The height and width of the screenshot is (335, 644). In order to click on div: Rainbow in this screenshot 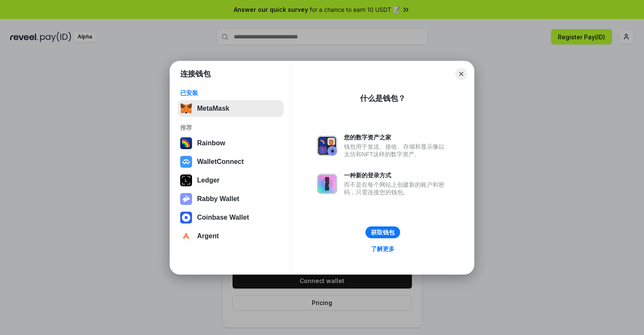, I will do `click(211, 143)`.